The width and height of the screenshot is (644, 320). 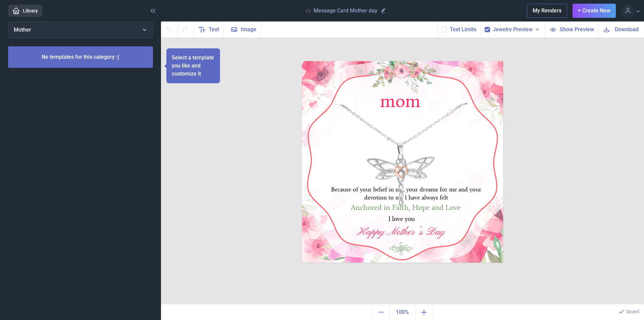 I want to click on button: Undo, so click(x=169, y=29).